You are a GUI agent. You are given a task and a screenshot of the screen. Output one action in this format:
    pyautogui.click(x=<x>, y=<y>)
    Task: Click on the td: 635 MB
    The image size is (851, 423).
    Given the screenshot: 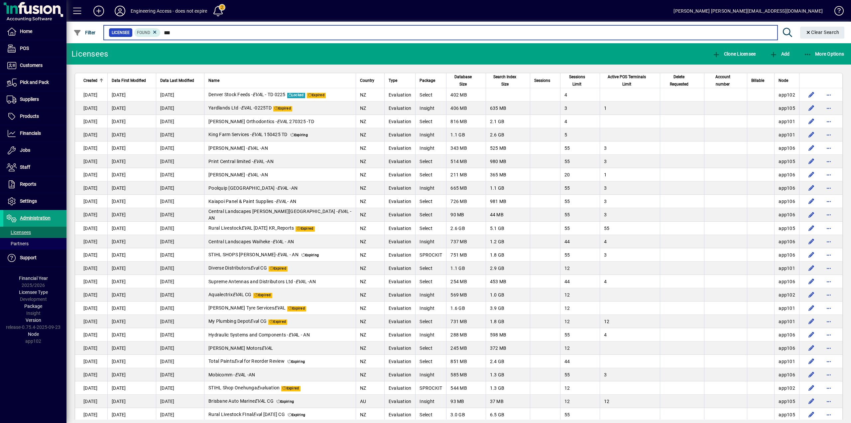 What is the action you would take?
    pyautogui.click(x=508, y=108)
    